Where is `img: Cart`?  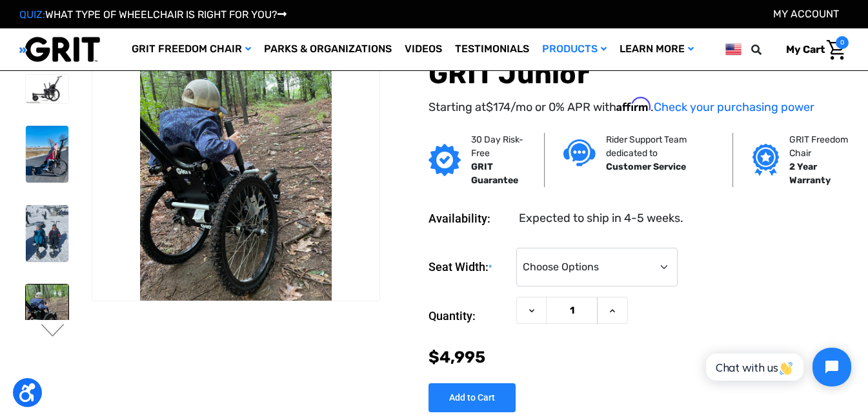
img: Cart is located at coordinates (836, 50).